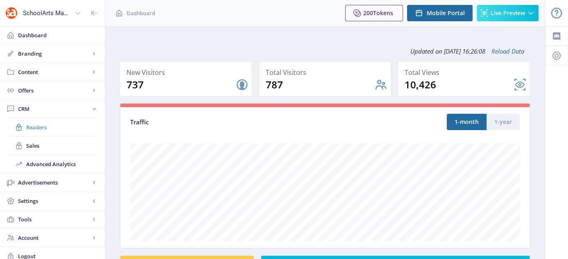  Describe the element at coordinates (54, 109) in the screenshot. I see `span: CRM` at that location.